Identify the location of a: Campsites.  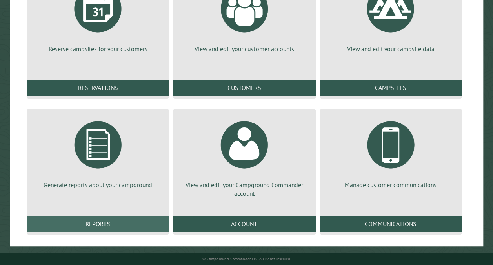
(391, 88).